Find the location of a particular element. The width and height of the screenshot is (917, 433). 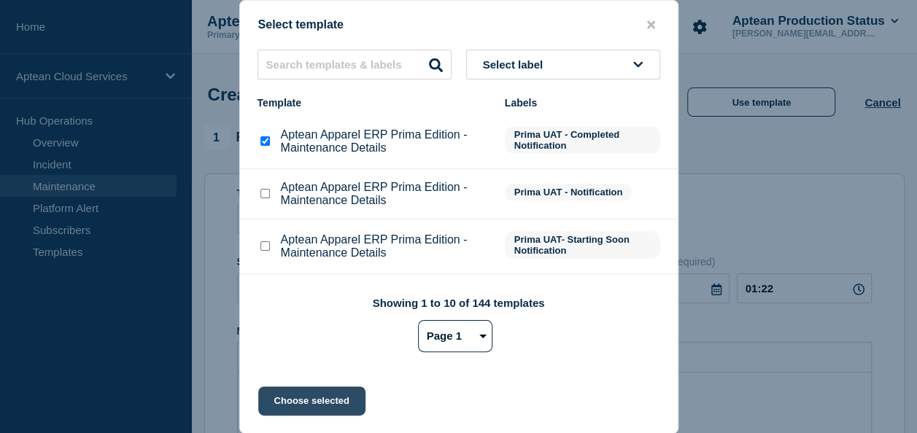

div: Labels is located at coordinates (582, 103).